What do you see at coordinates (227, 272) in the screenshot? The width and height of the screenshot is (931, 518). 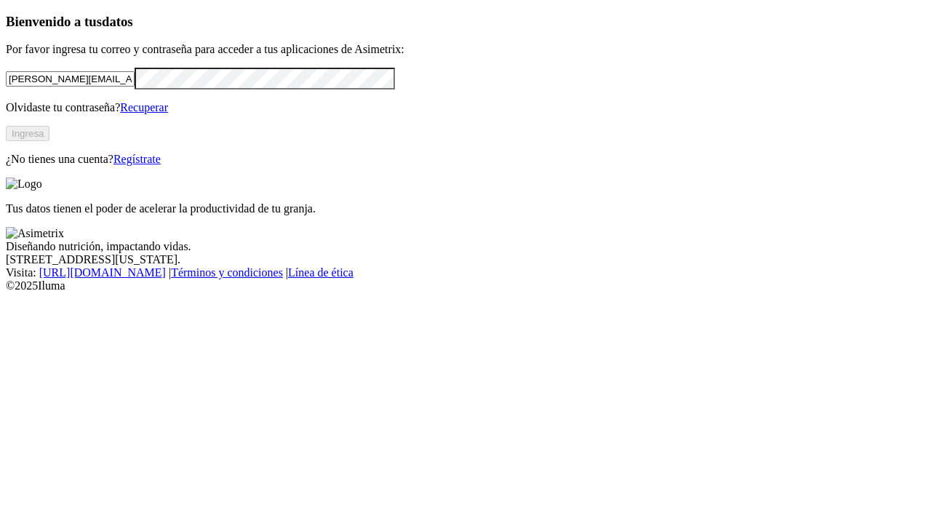 I see `a: Términos y condiciones` at bounding box center [227, 272].